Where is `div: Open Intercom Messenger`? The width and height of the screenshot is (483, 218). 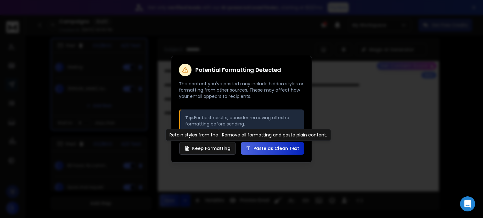 div: Open Intercom Messenger is located at coordinates (467, 204).